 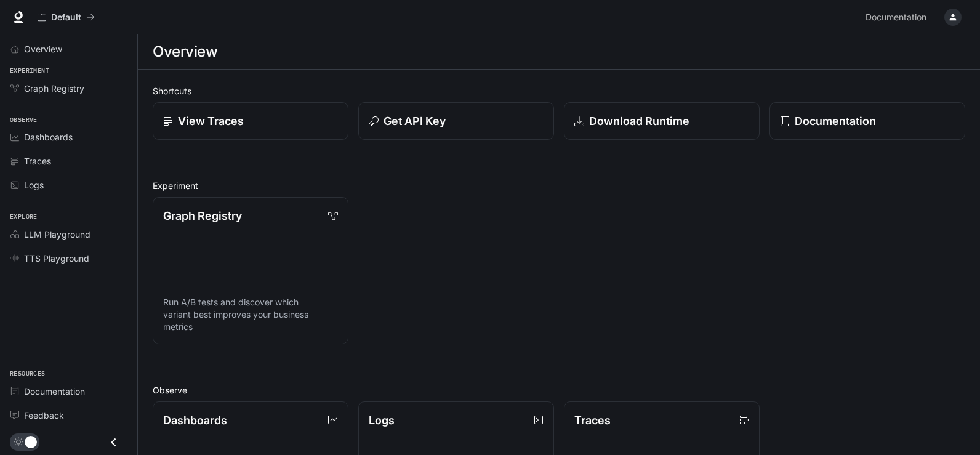 What do you see at coordinates (185, 52) in the screenshot?
I see `h1: Overview` at bounding box center [185, 52].